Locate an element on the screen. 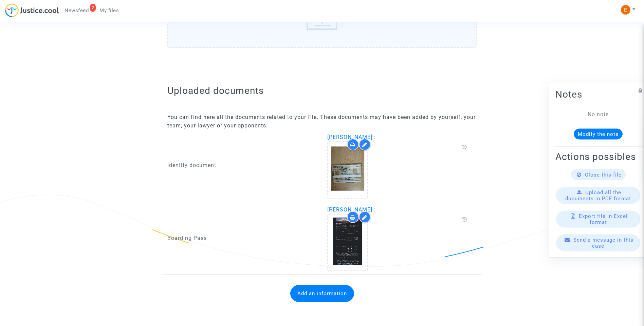 The width and height of the screenshot is (644, 326). h2: Uploaded documents is located at coordinates (322, 90).